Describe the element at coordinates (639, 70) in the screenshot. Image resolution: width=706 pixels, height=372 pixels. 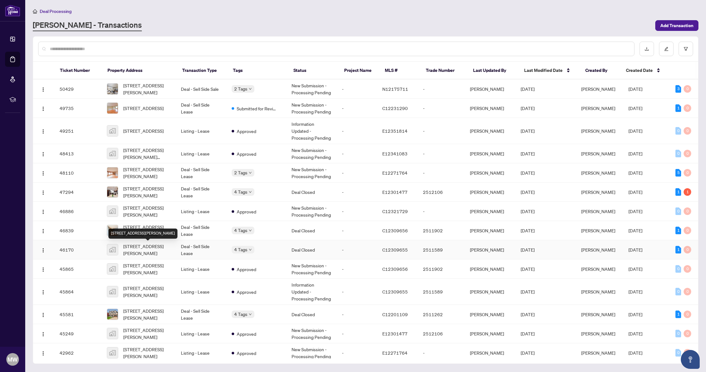
I see `span: Created Date` at that location.